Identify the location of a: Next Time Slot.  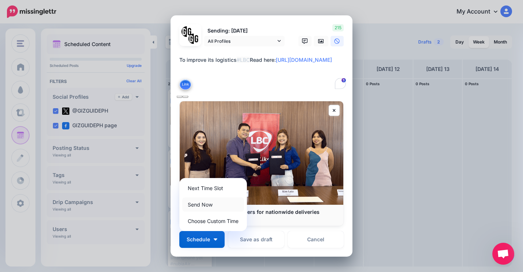
(213, 188).